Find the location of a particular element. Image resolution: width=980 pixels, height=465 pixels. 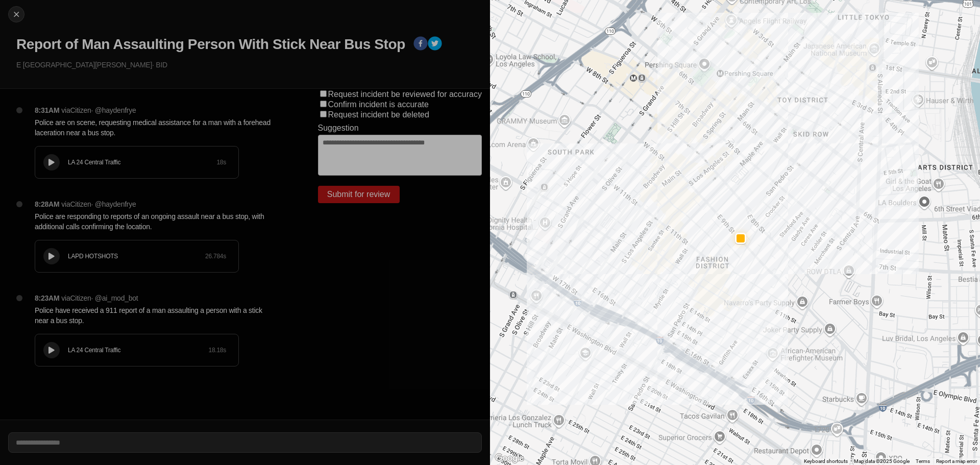

a: Terms (opens in new tab) is located at coordinates (923, 460).